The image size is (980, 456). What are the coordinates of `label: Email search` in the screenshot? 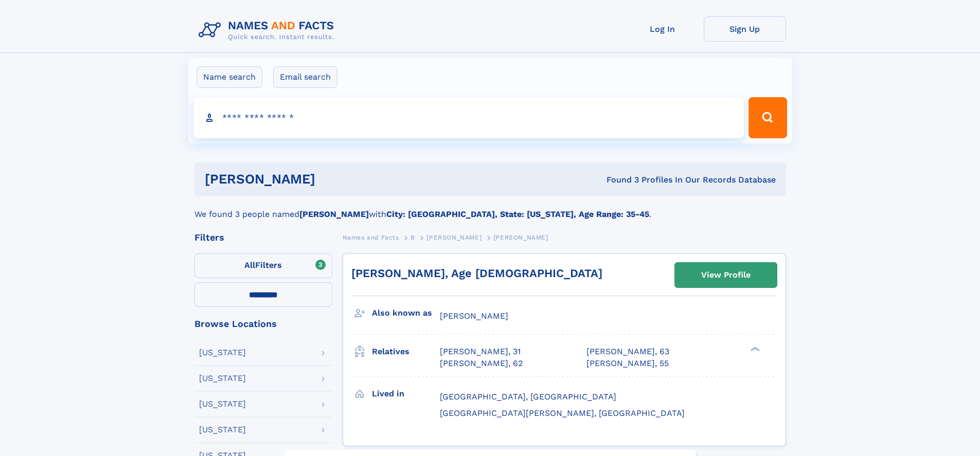 It's located at (305, 77).